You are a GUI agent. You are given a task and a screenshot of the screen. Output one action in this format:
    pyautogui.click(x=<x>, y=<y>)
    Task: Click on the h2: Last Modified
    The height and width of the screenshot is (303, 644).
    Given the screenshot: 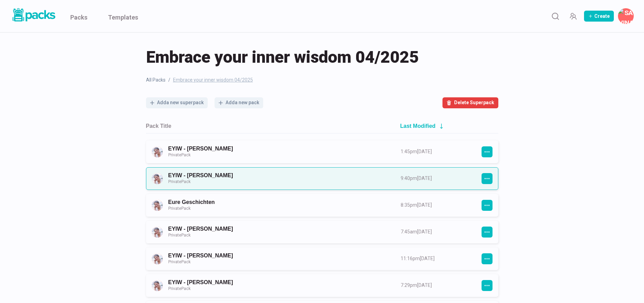 What is the action you would take?
    pyautogui.click(x=417, y=126)
    